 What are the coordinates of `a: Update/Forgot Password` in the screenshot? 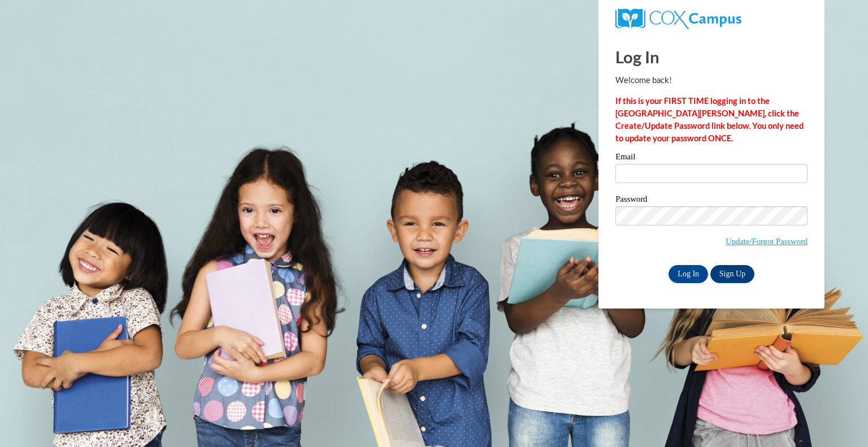 It's located at (766, 241).